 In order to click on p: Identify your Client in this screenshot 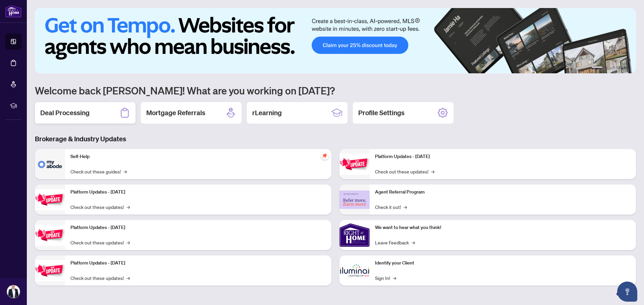, I will do `click(503, 263)`.